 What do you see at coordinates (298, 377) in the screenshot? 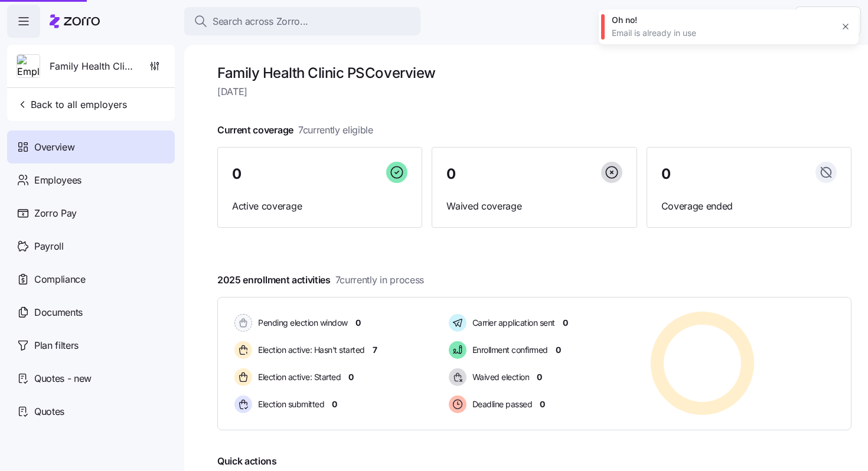
I see `span: Election active: Started` at bounding box center [298, 377].